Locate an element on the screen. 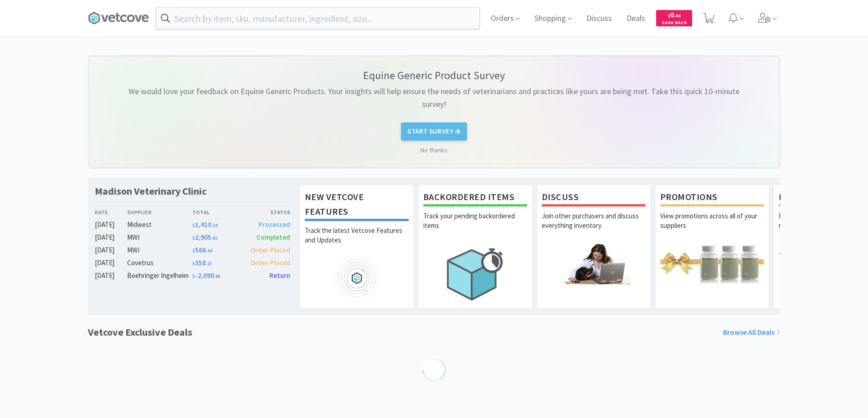  span: Completed is located at coordinates (273, 237).